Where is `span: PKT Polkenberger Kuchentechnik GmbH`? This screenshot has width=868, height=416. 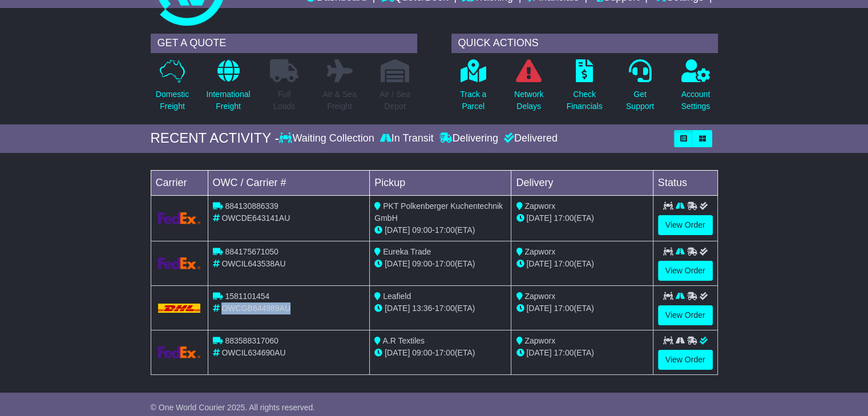 span: PKT Polkenberger Kuchentechnik GmbH is located at coordinates (438, 212).